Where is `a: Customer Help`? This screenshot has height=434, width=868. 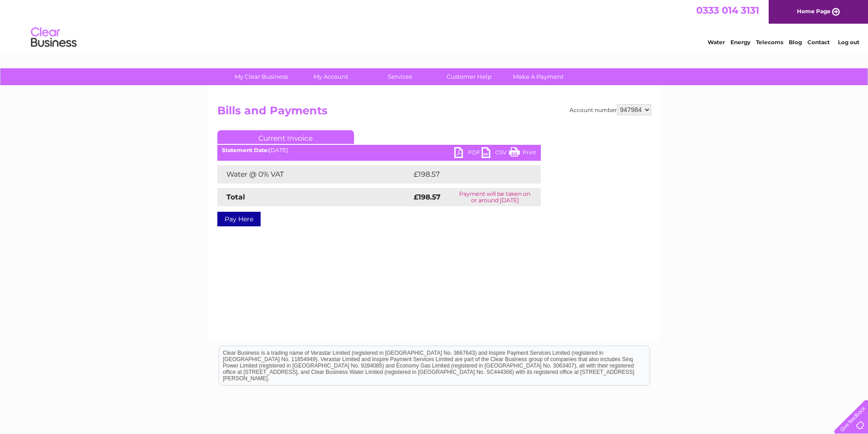 a: Customer Help is located at coordinates (469, 76).